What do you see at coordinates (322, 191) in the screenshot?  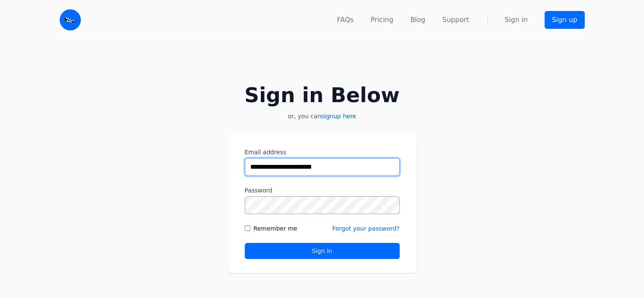 I see `label: Password` at bounding box center [322, 191].